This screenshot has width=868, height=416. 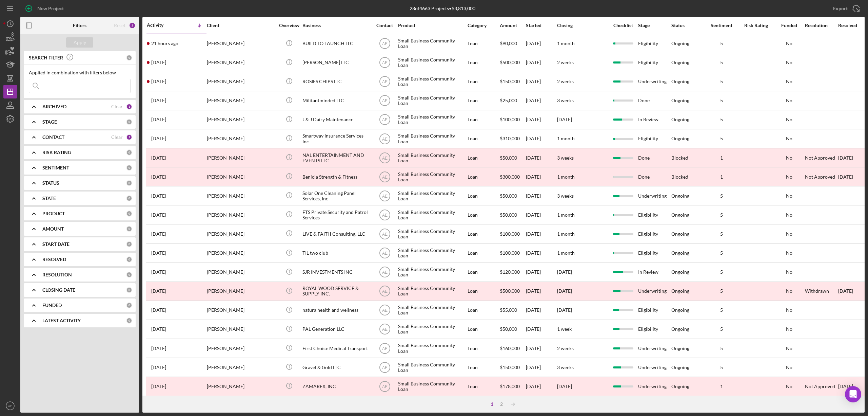 What do you see at coordinates (839, 8) in the screenshot?
I see `div: Export` at bounding box center [839, 8].